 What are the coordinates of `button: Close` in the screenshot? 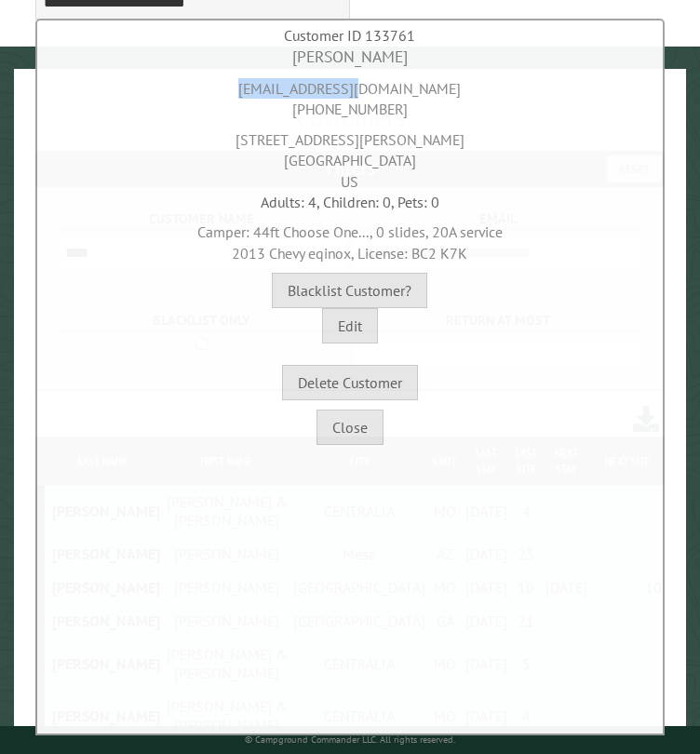 It's located at (350, 428).